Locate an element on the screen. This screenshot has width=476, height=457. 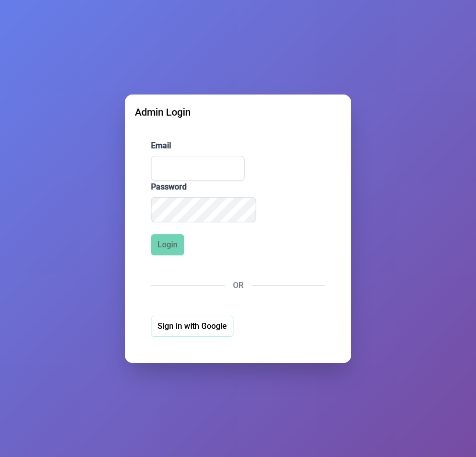
div: Admin Login is located at coordinates (238, 112).